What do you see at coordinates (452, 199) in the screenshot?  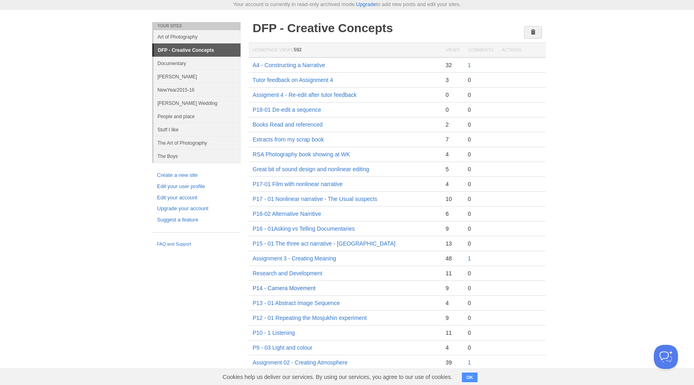 I see `div: 10` at bounding box center [452, 199].